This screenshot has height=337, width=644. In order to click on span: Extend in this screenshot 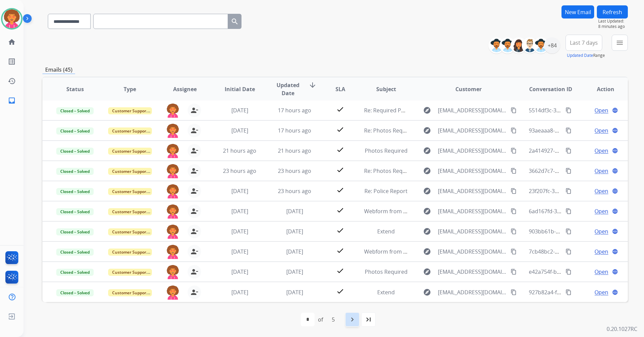, I will do `click(386, 292)`.